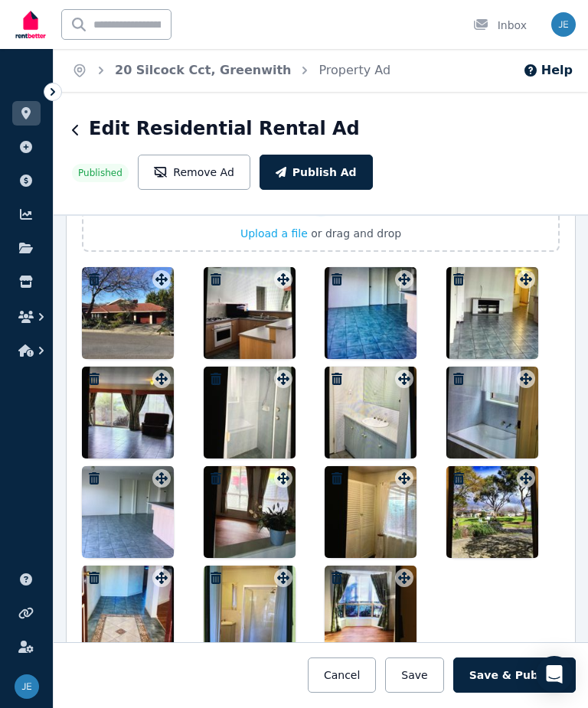  What do you see at coordinates (316, 172) in the screenshot?
I see `button: Publish Ad` at bounding box center [316, 172].